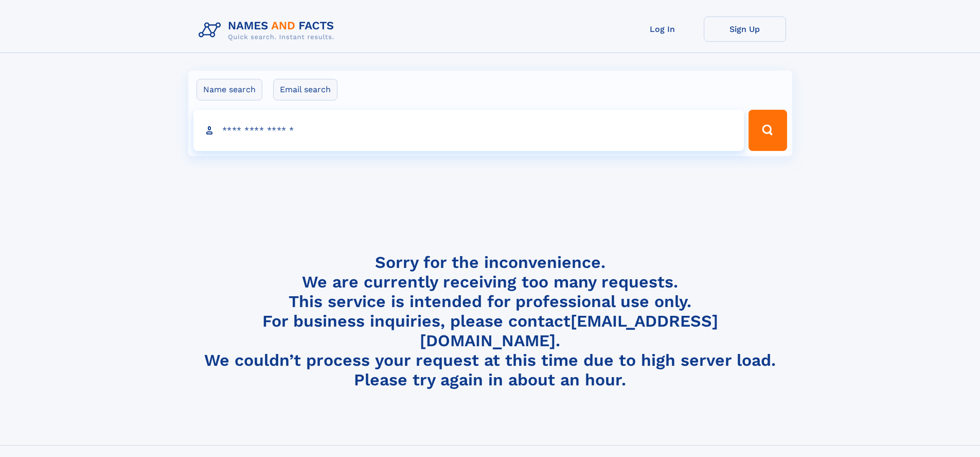 This screenshot has width=980, height=457. Describe the element at coordinates (305, 90) in the screenshot. I see `label: Email search` at that location.